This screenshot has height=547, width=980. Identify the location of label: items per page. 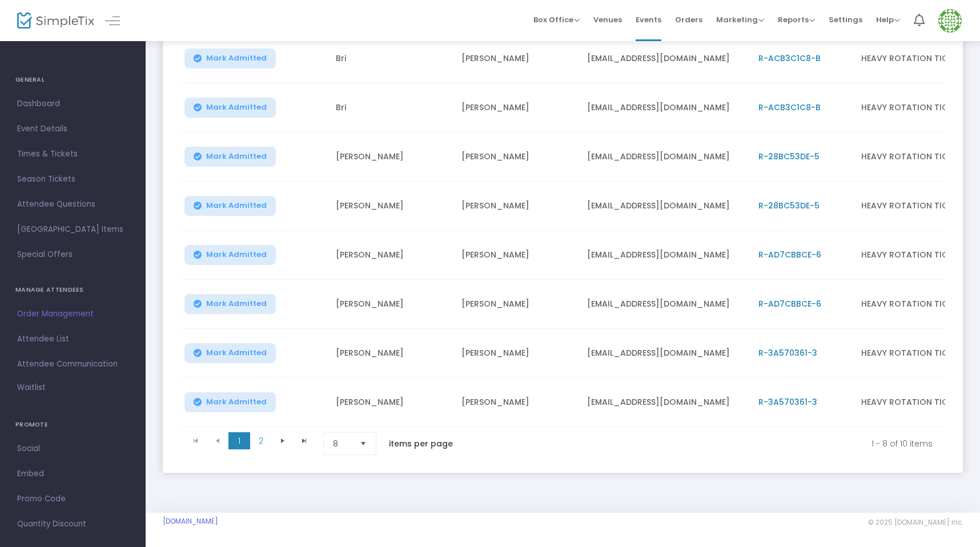
(421, 444).